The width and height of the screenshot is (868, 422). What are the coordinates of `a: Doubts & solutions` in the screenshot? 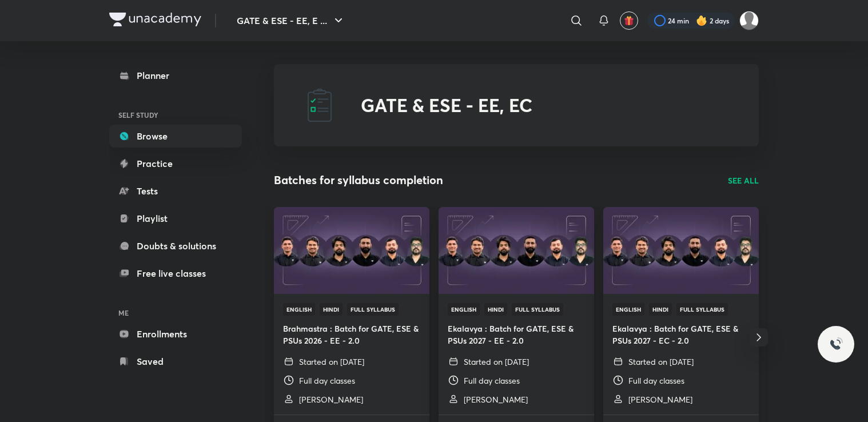 It's located at (176, 246).